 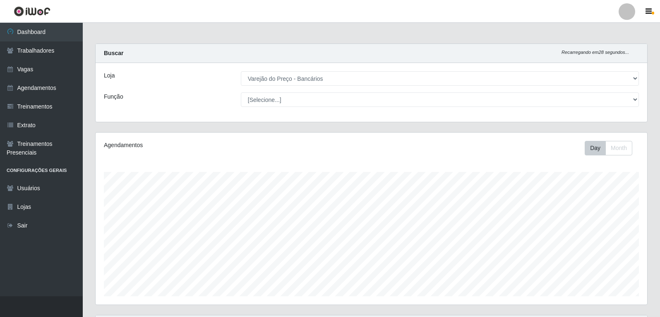 I want to click on button: Day, so click(x=595, y=148).